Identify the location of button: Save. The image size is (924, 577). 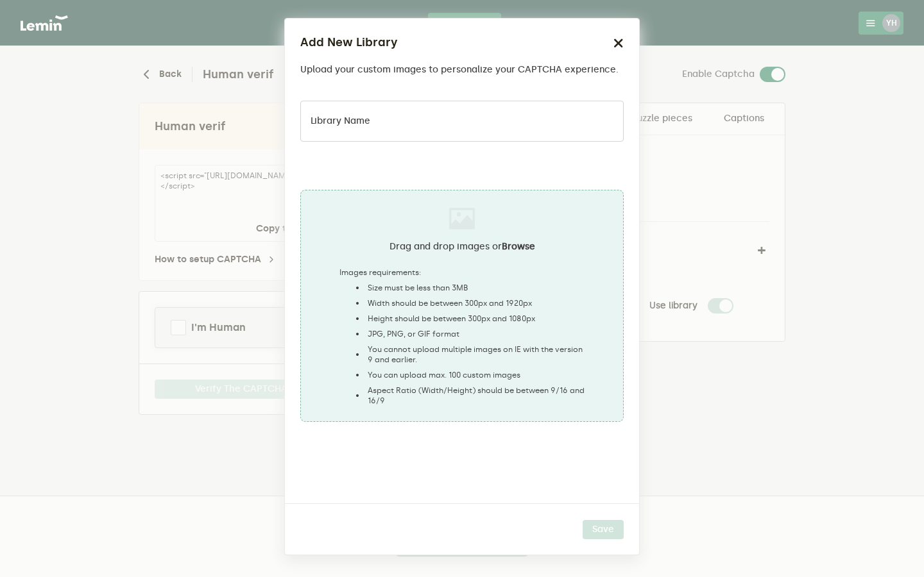
(603, 530).